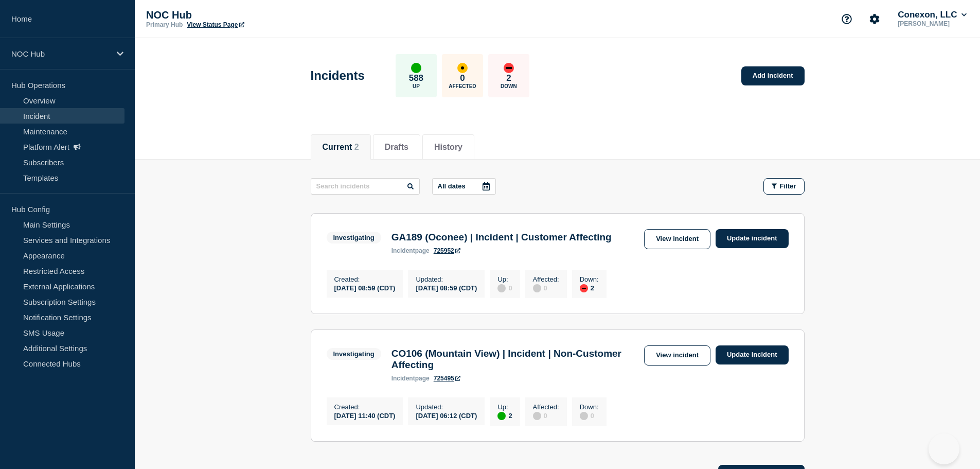  What do you see at coordinates (515, 359) in the screenshot?
I see `h3: CO106 (Mountain View) | Incident | Non-Customer Affecting` at bounding box center [515, 359].